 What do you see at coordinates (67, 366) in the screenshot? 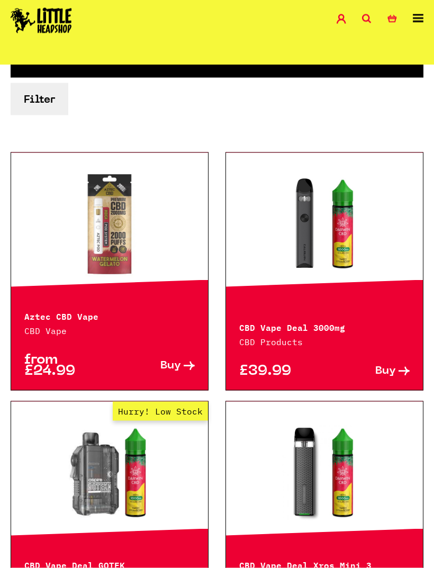
I see `p: from £24.99` at bounding box center [67, 366].